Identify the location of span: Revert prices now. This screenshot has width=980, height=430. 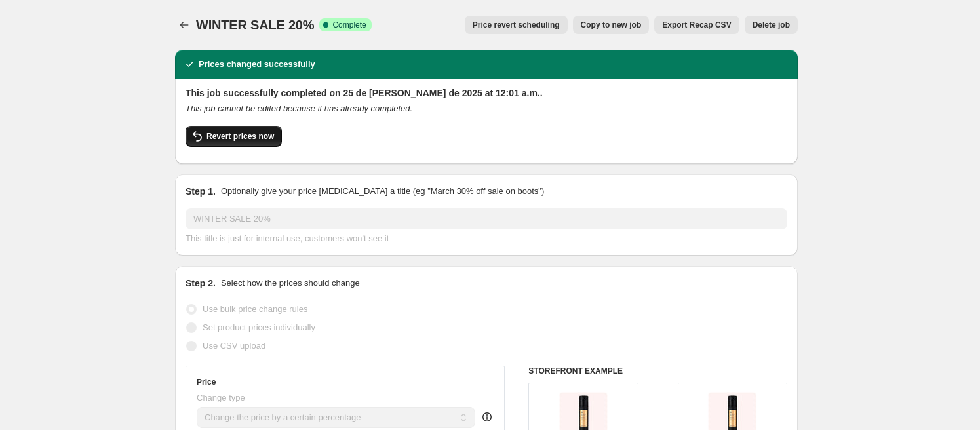
(240, 136).